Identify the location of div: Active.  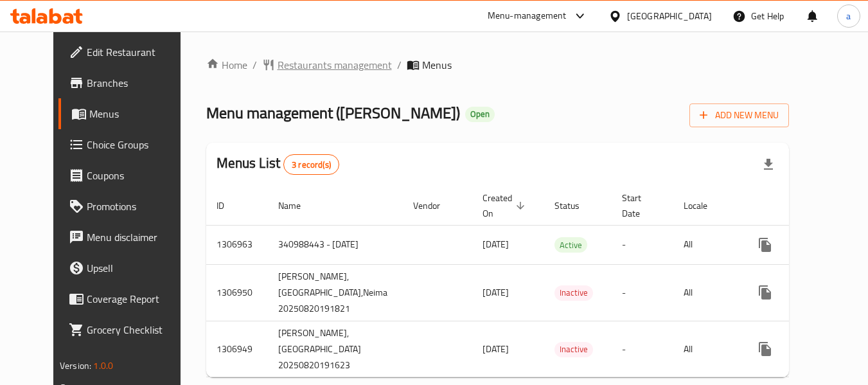
(571, 245).